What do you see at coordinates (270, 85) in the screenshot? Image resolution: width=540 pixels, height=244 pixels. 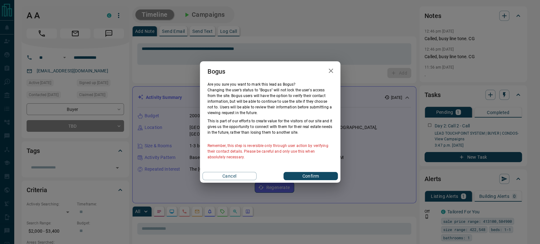 I see `p: Are you sure you want to mark this lead as Bogus ?` at bounding box center [270, 85].